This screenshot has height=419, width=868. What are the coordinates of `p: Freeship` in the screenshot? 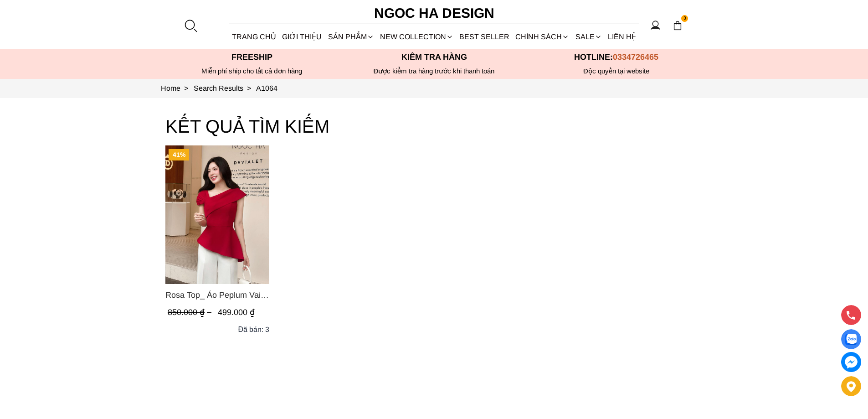 It's located at (252, 57).